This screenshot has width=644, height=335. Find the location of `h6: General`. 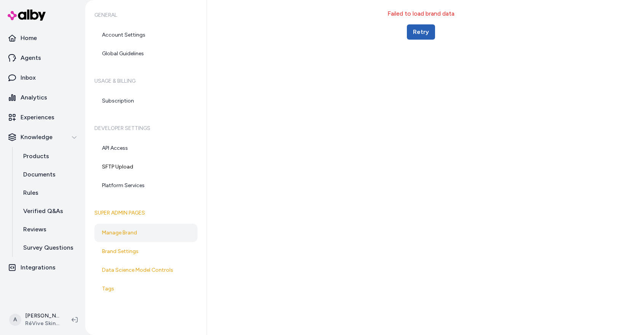

h6: General is located at coordinates (146, 15).